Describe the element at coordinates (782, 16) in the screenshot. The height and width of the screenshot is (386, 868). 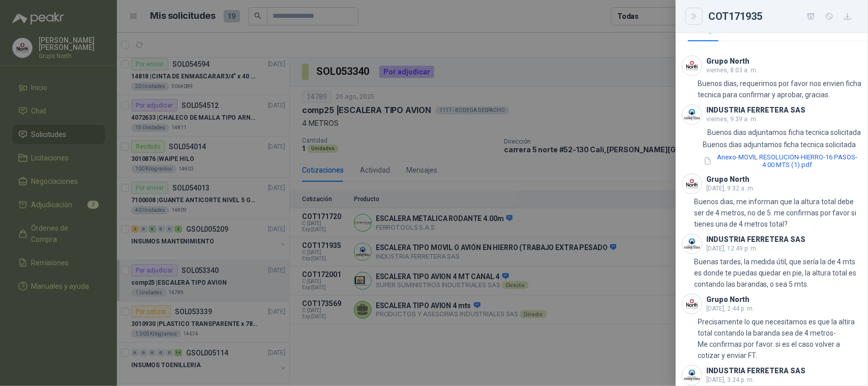
I see `div: COT171935` at that location.